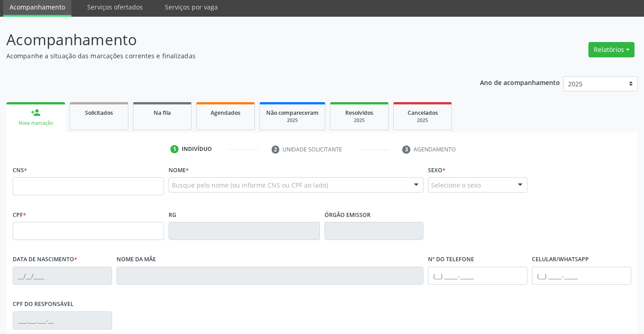 This screenshot has height=334, width=644. I want to click on label: Sexo, so click(437, 170).